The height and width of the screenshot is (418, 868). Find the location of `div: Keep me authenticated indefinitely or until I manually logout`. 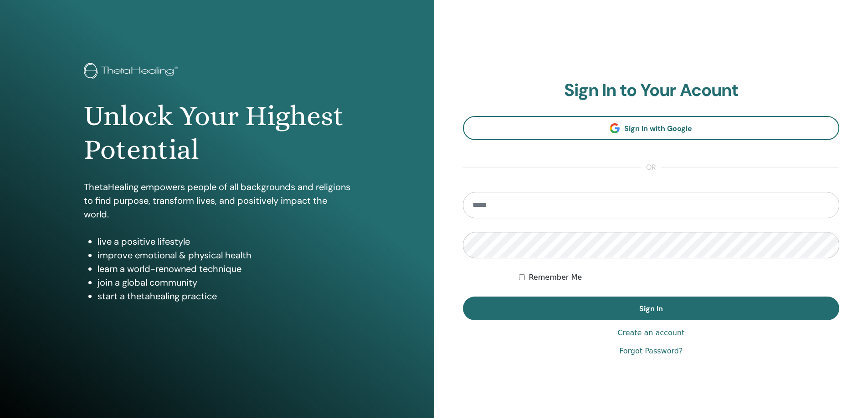

div: Keep me authenticated indefinitely or until I manually logout is located at coordinates (679, 278).